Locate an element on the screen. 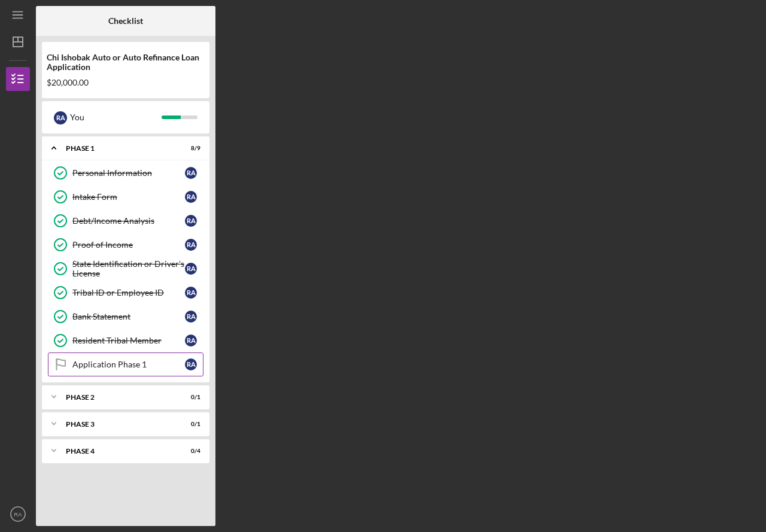 The width and height of the screenshot is (766, 532). div: Personal Information is located at coordinates (129, 173).